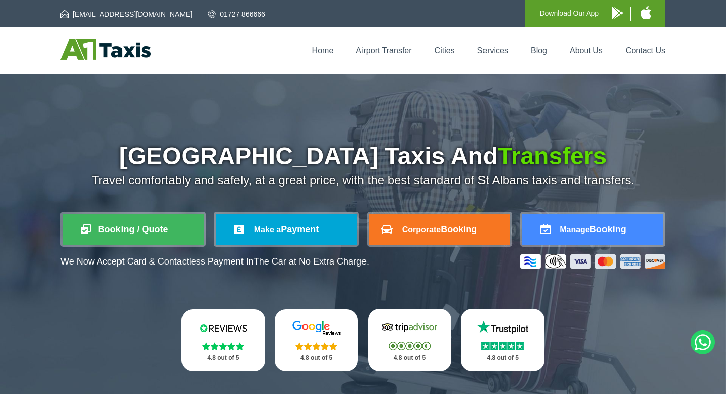  Describe the element at coordinates (593, 230) in the screenshot. I see `a: ManageBooking` at that location.